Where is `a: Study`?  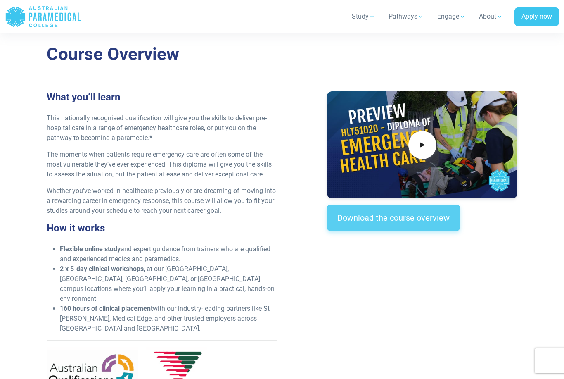 a: Study is located at coordinates (364, 17).